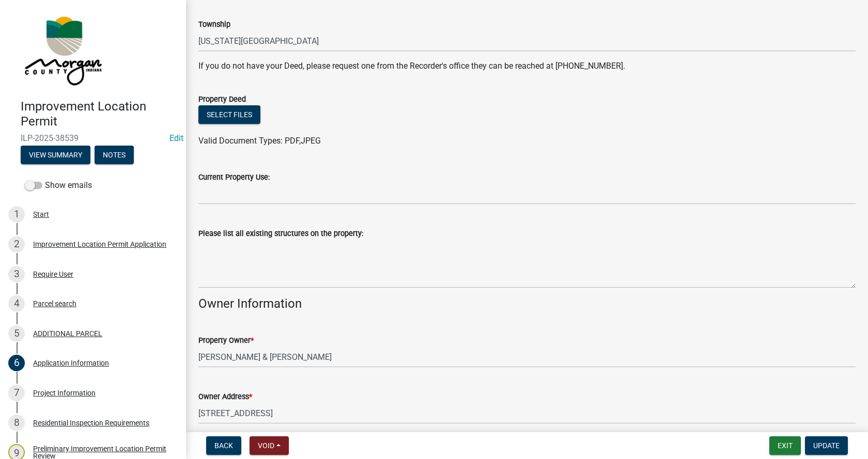 This screenshot has width=868, height=459. Describe the element at coordinates (93, 138) in the screenshot. I see `span: ILP-2025-38539` at that location.